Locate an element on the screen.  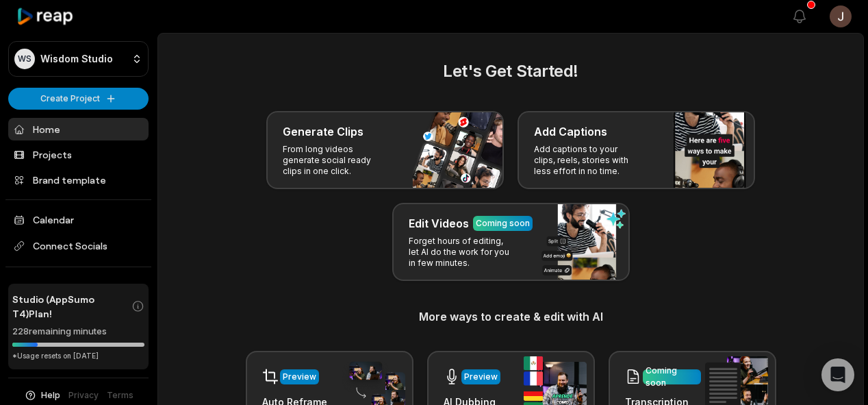
button: Help is located at coordinates (42, 396).